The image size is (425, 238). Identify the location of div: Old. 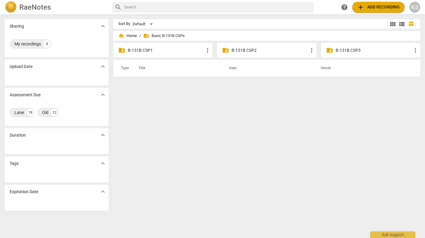
(45, 113).